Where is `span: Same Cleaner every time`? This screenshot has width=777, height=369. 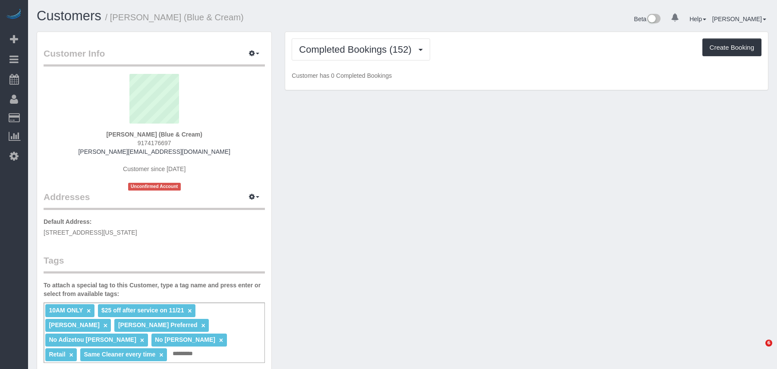
span: Same Cleaner every time is located at coordinates (120, 354).